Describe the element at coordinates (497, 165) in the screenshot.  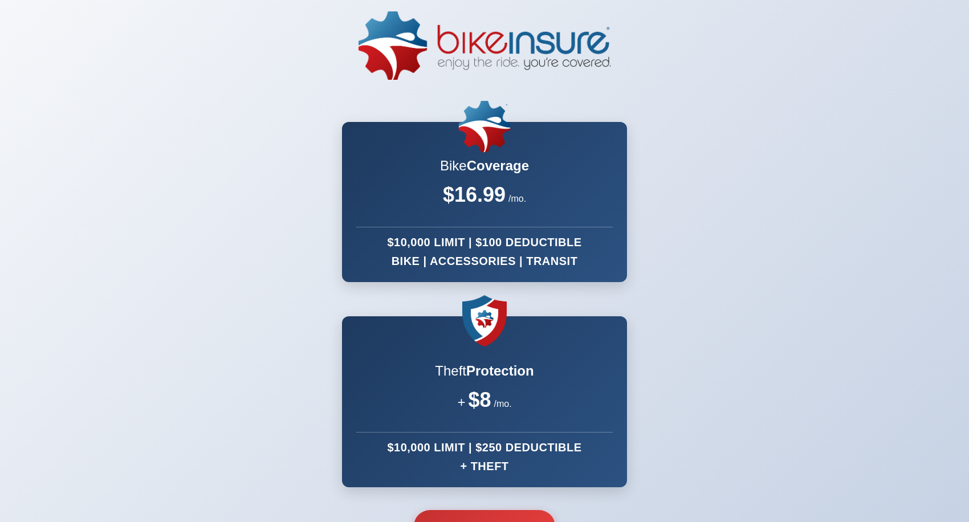
I see `span: Coverage` at that location.